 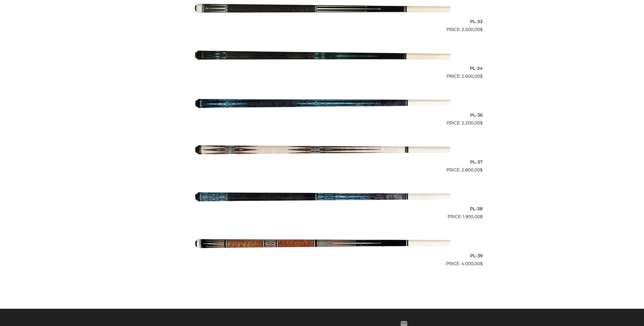 What do you see at coordinates (322, 197) in the screenshot?
I see `img: PL-38` at bounding box center [322, 197].